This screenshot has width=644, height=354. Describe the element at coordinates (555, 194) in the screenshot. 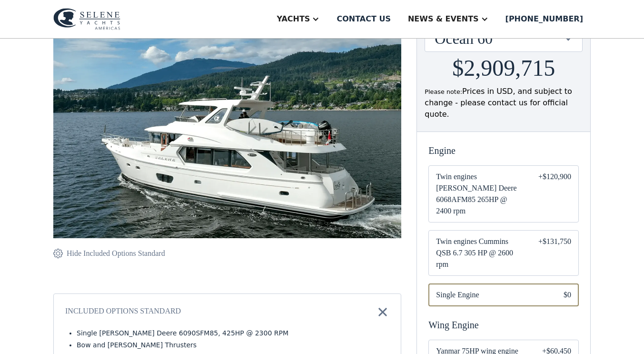

I see `div: +$120,900` at that location.